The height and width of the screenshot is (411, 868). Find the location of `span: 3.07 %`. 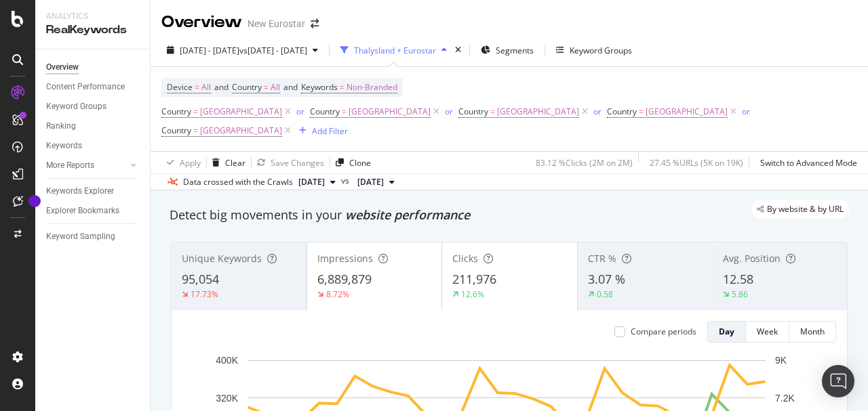

span: 3.07 % is located at coordinates (606, 279).